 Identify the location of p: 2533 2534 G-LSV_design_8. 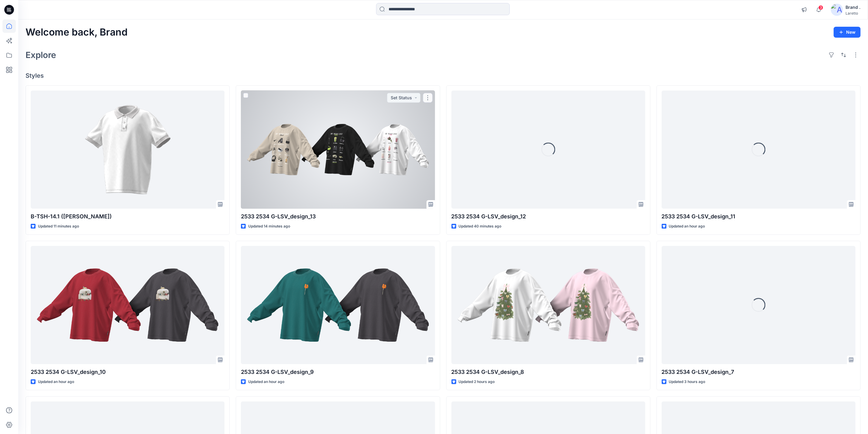
(548, 372).